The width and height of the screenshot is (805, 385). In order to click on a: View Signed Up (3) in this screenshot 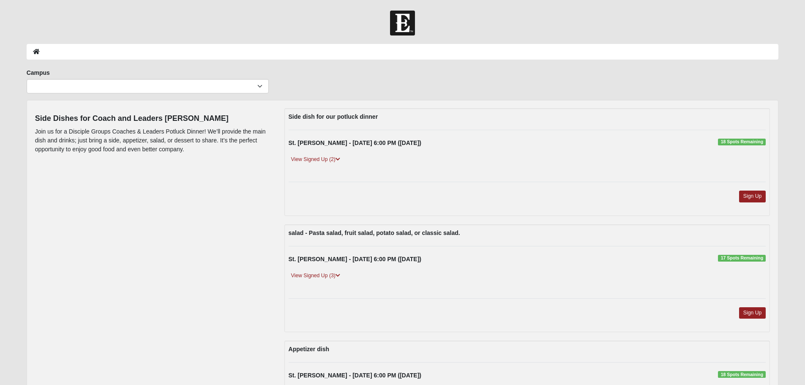, I will do `click(316, 275)`.